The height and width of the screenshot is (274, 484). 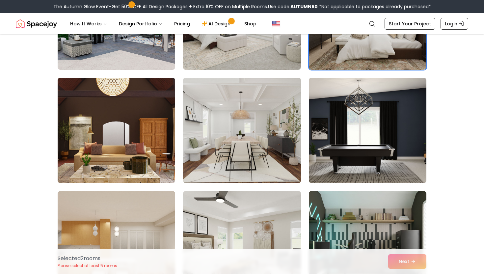 What do you see at coordinates (36, 24) in the screenshot?
I see `a: Spacejoy` at bounding box center [36, 24].